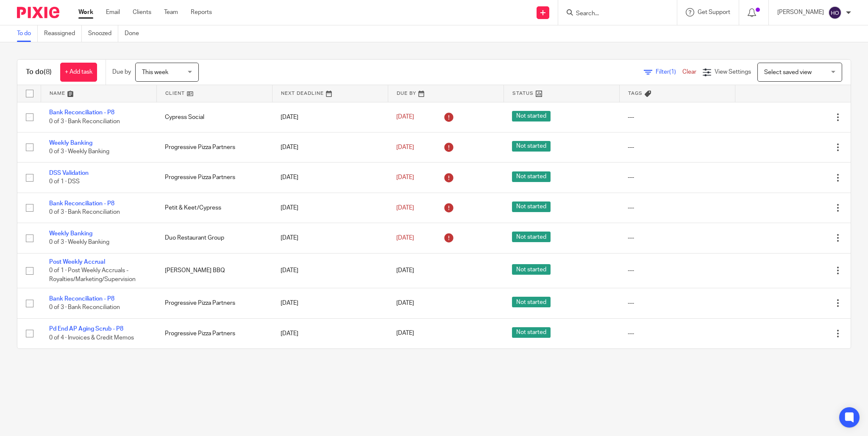 The height and width of the screenshot is (436, 868). I want to click on a: To do, so click(27, 34).